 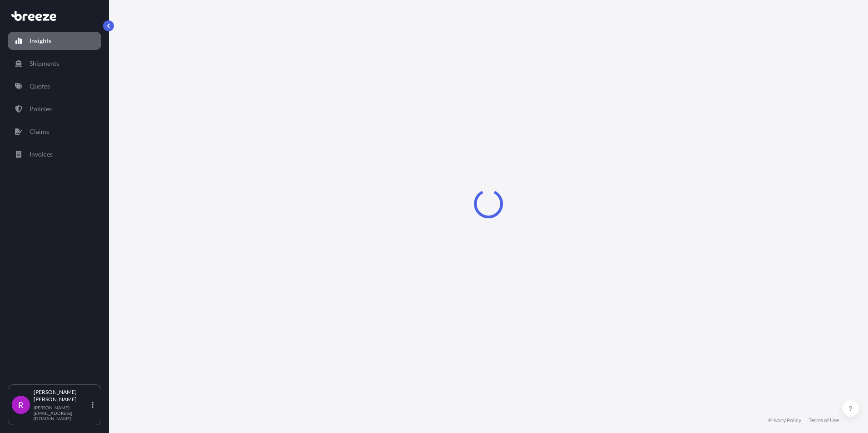 What do you see at coordinates (44, 64) in the screenshot?
I see `p: Shipments` at bounding box center [44, 64].